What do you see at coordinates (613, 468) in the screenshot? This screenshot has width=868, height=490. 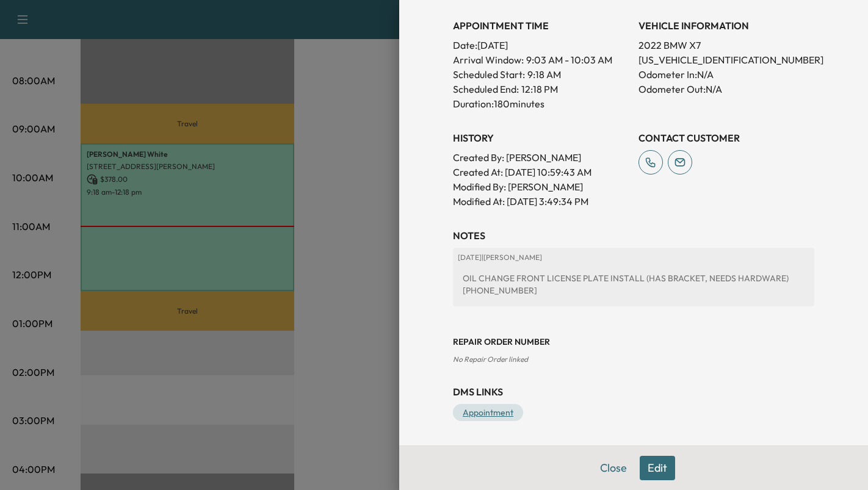 I see `button: Close` at bounding box center [613, 468].